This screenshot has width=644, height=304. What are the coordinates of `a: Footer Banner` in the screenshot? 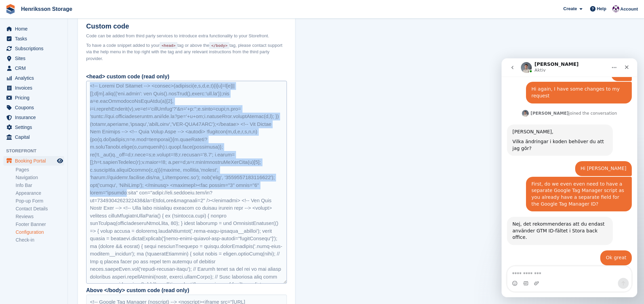 It's located at (40, 224).